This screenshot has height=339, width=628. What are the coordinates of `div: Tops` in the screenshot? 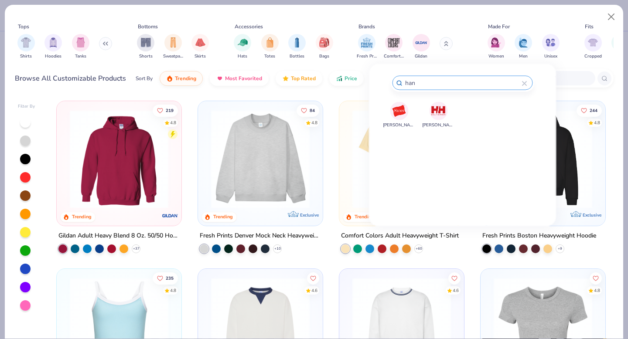 It's located at (24, 27).